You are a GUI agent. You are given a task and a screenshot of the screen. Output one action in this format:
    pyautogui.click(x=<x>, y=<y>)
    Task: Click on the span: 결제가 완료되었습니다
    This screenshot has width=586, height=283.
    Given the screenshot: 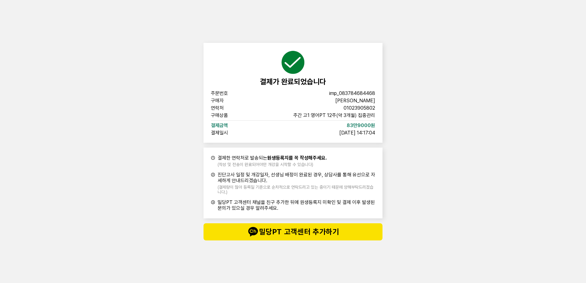 What is the action you would take?
    pyautogui.click(x=293, y=81)
    